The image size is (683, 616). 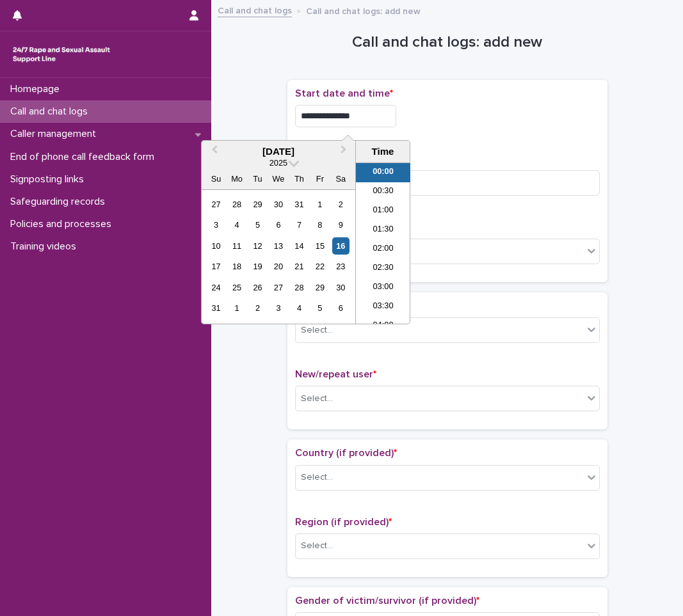 What do you see at coordinates (340, 287) in the screenshot?
I see `div: Choose Saturday, August 30th, 2025` at bounding box center [340, 287].